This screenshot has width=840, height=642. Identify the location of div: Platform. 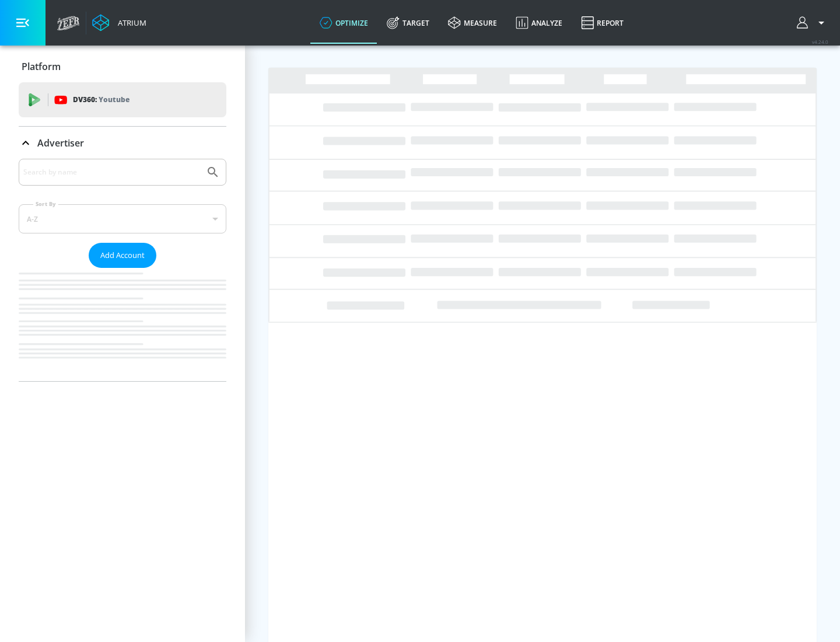
(123, 66).